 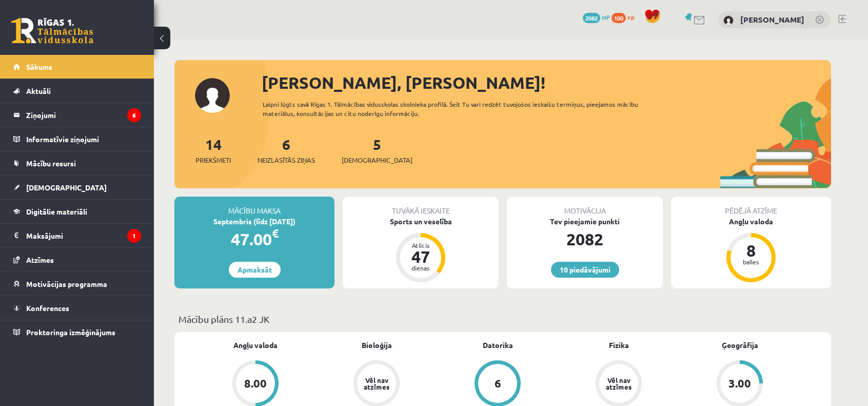 I want to click on div: Laipni lūgts savā Rīgas 1. Tālmācības vidusskolas skolnieka profilā. Šeit Tu vari redzēt tuvojošo..., so click(x=460, y=109).